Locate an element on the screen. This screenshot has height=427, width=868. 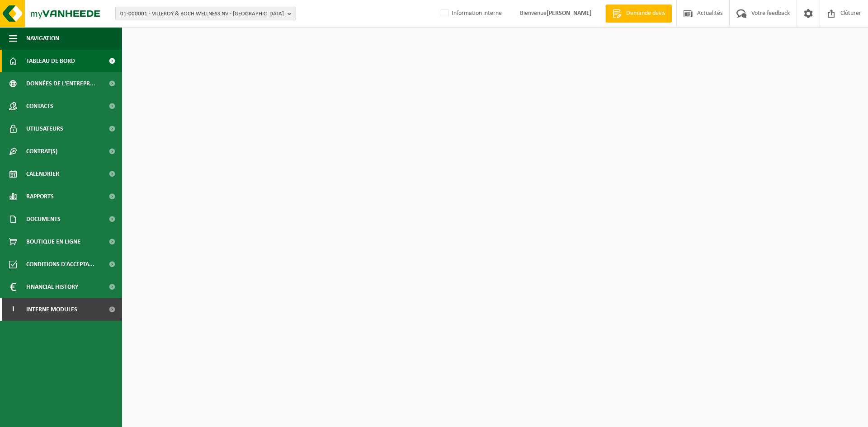
span: Contacts is located at coordinates (40, 106).